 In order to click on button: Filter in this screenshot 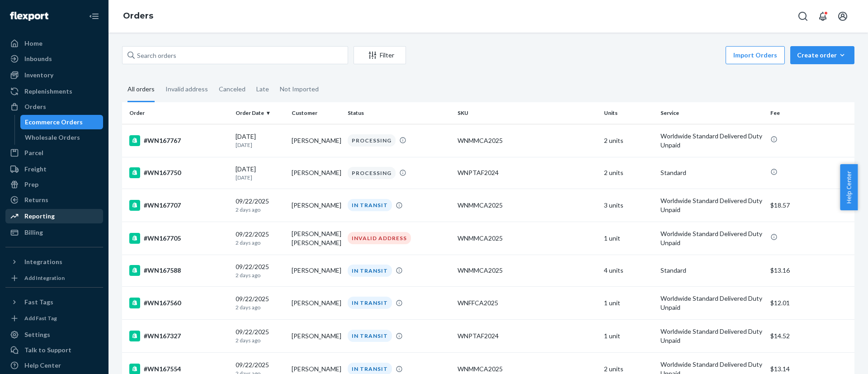, I will do `click(380, 55)`.